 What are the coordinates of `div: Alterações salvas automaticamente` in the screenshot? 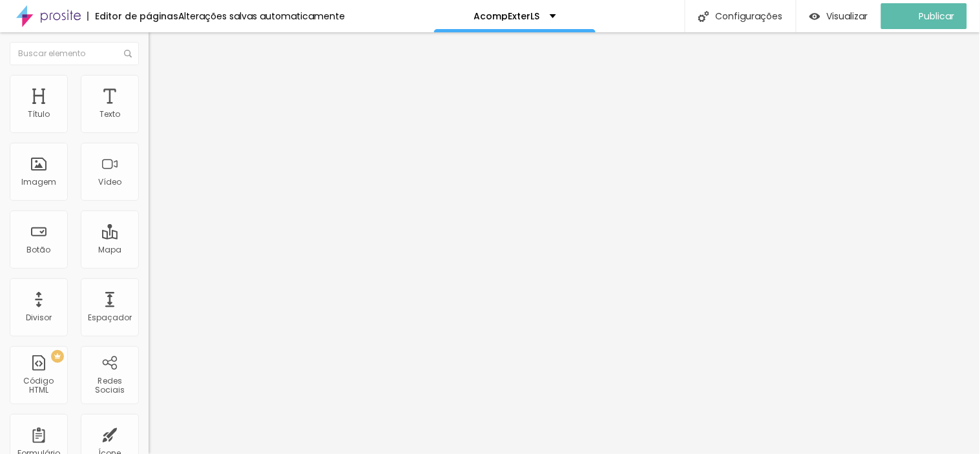 It's located at (261, 16).